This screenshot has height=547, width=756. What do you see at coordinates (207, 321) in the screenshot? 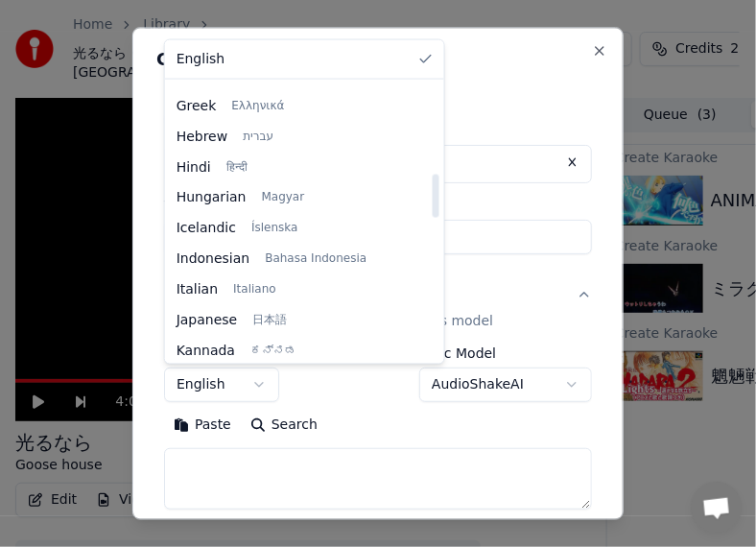
I see `span: Japanese` at bounding box center [207, 321].